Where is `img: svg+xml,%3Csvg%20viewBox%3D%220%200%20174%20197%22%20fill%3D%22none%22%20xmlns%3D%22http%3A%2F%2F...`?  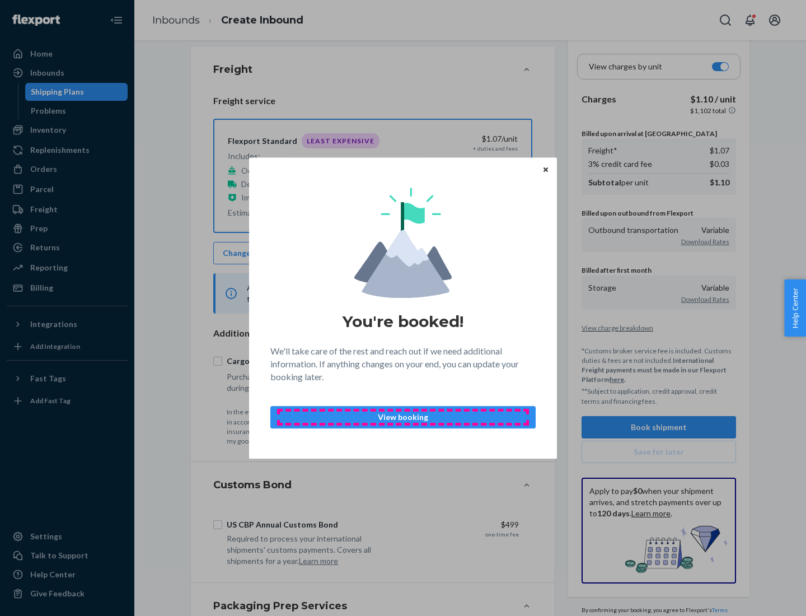 img: svg+xml,%3Csvg%20viewBox%3D%220%200%20174%20197%22%20fill%3D%22none%22%20xmlns%3D%22http%3A%2F%2F... is located at coordinates (403, 242).